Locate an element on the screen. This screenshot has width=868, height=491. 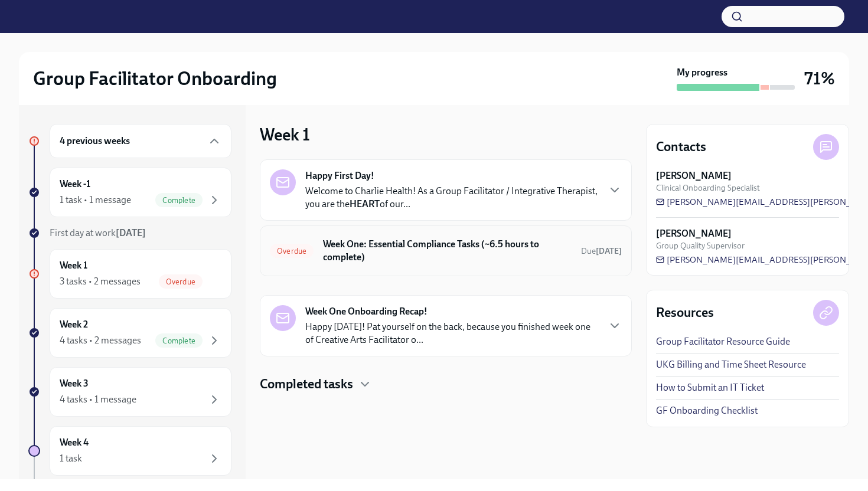
div: 4 tasks • 1 message is located at coordinates (98, 400).